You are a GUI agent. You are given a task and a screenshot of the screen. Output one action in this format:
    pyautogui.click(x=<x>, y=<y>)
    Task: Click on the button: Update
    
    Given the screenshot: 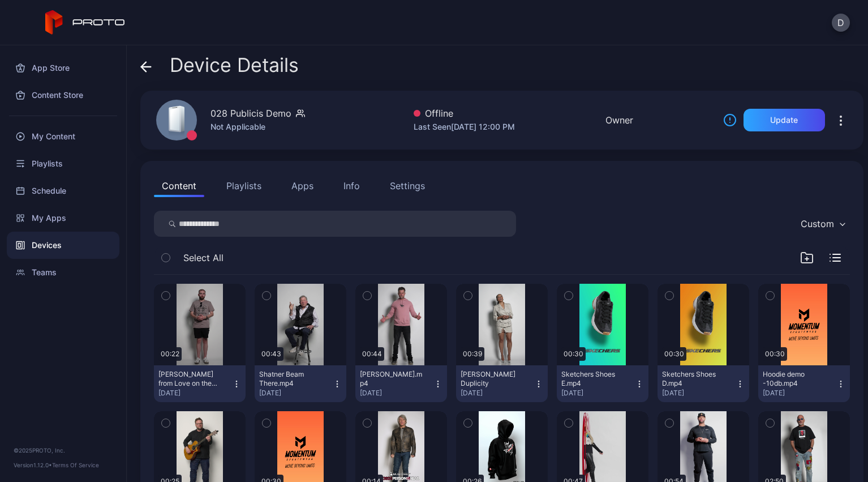 What is the action you would take?
    pyautogui.click(x=784, y=120)
    